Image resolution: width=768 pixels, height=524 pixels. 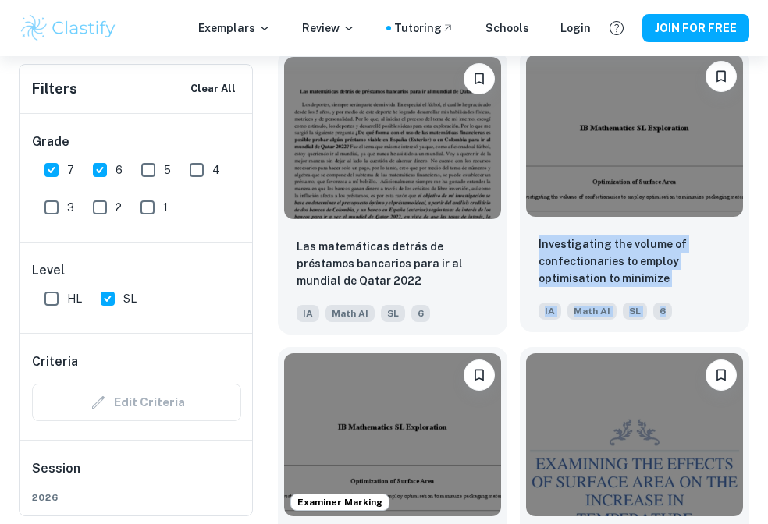 I want to click on div: Tutoring, so click(x=424, y=28).